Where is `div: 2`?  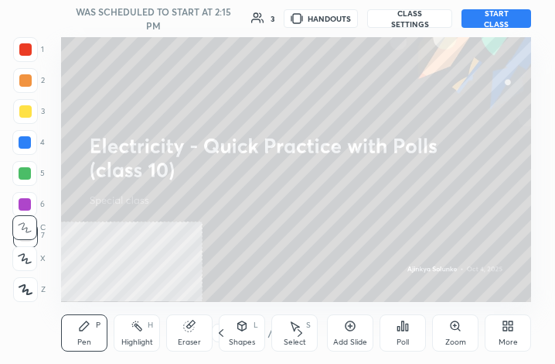
div: 2 is located at coordinates (29, 80).